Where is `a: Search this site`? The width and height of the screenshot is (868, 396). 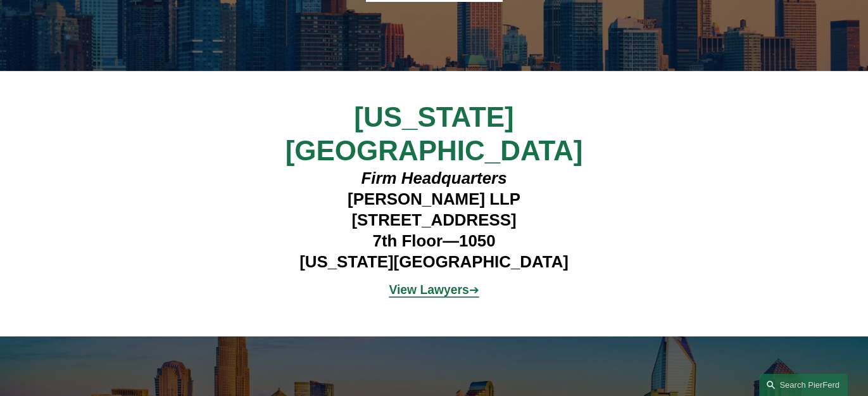 a: Search this site is located at coordinates (804, 385).